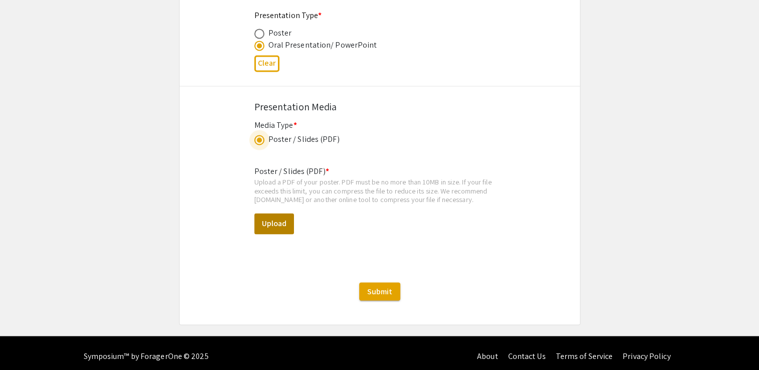 The image size is (759, 370). Describe the element at coordinates (288, 15) in the screenshot. I see `mat-label: Presentation Type` at that location.